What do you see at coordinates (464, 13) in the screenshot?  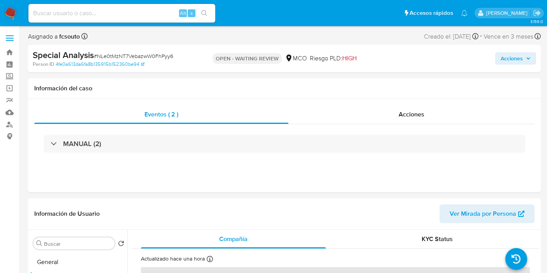 I see `a: Notificaciones` at bounding box center [464, 13].